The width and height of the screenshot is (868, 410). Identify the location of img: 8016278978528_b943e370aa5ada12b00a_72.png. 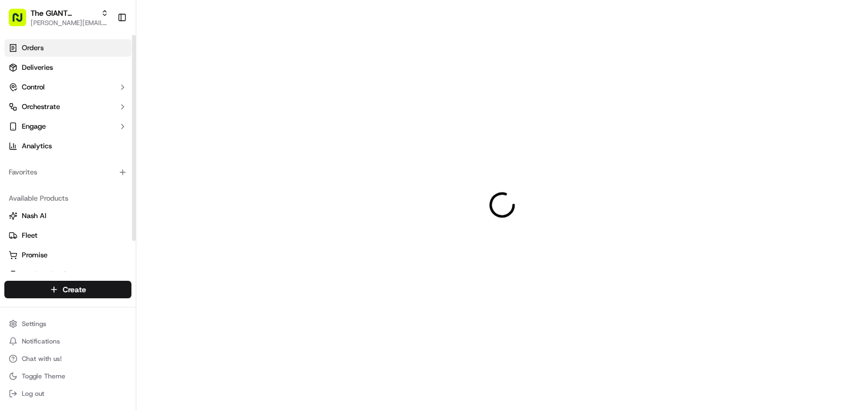
(33, 114).